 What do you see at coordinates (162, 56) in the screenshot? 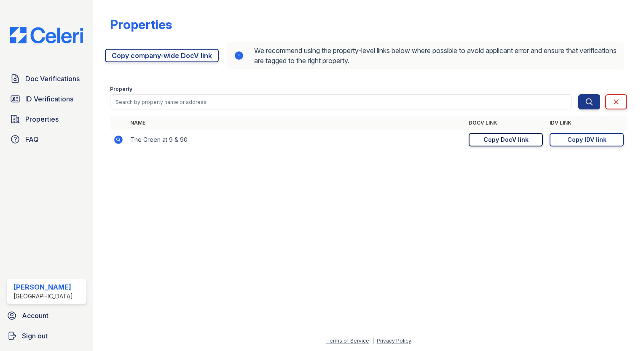
I see `a: Copy company-wide DocV link` at bounding box center [162, 56].